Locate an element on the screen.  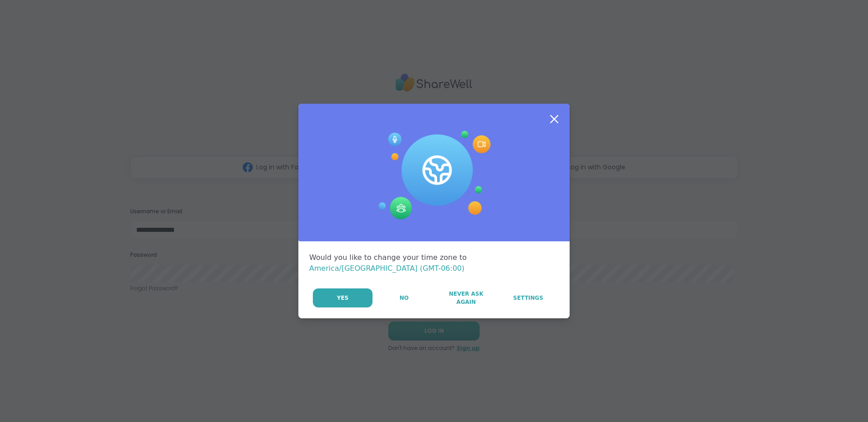
span: No is located at coordinates (404, 297).